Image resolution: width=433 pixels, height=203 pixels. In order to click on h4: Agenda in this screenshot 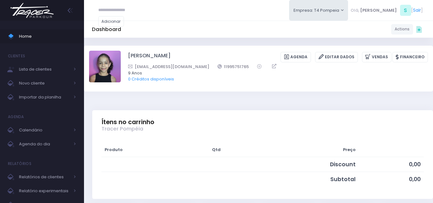, I will do `click(16, 117)`.